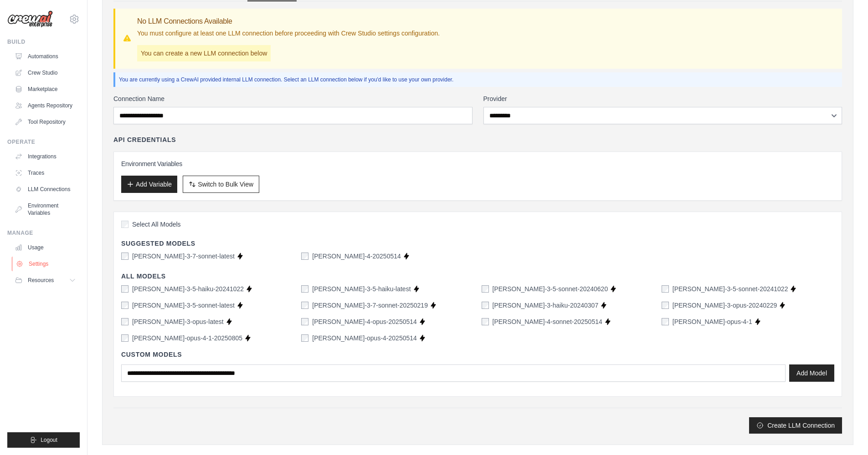 Image resolution: width=868 pixels, height=455 pixels. Describe the element at coordinates (225, 184) in the screenshot. I see `span: Switch to Bulk View` at that location.